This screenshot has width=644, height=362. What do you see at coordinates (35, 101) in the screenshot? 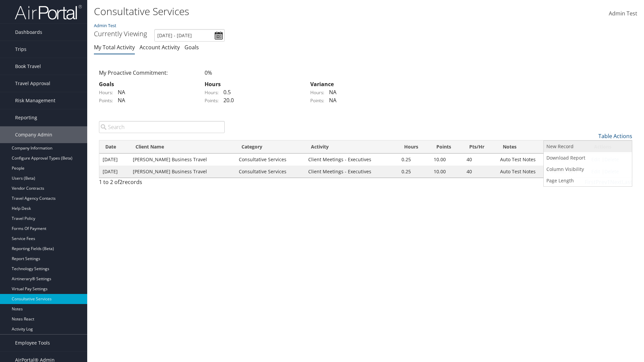
I see `span: Risk Management` at bounding box center [35, 101].